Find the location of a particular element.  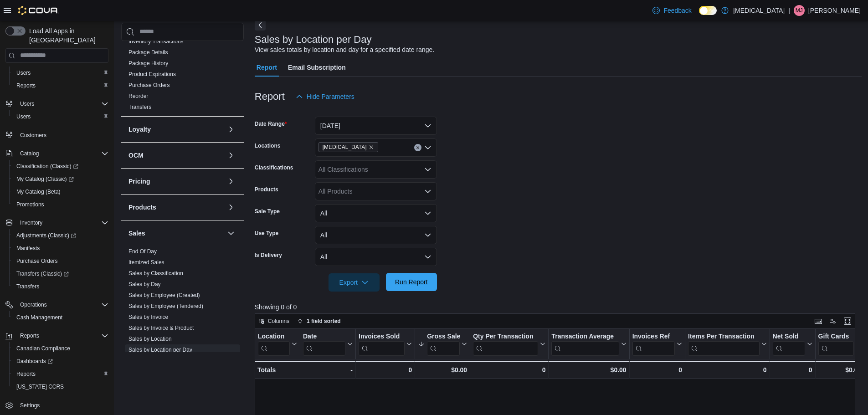

button: Settings is located at coordinates (57, 404).